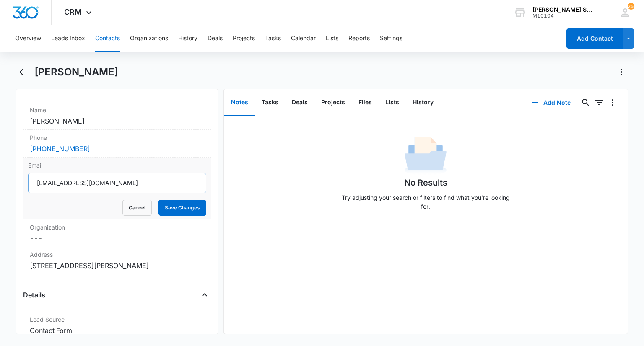 The image size is (644, 346). Describe the element at coordinates (365, 102) in the screenshot. I see `button: Files` at that location.